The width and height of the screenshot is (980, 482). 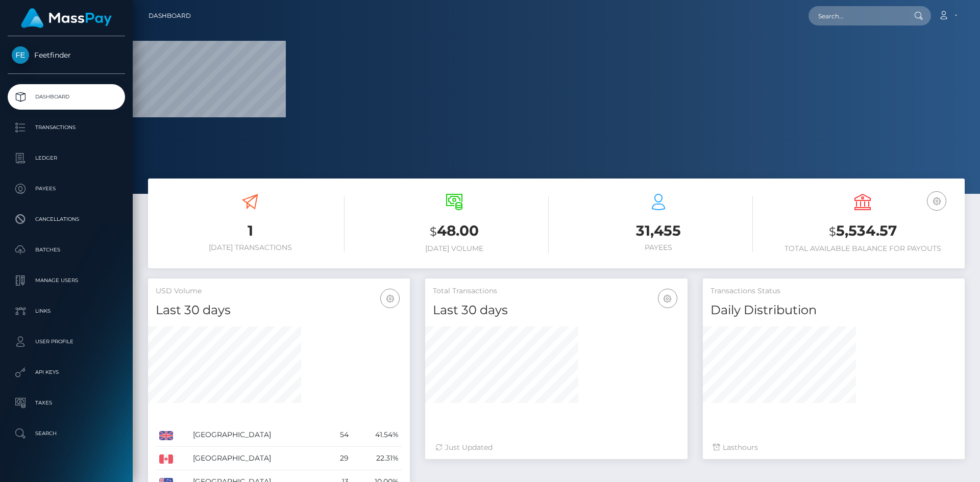 I want to click on p: API Keys, so click(x=66, y=372).